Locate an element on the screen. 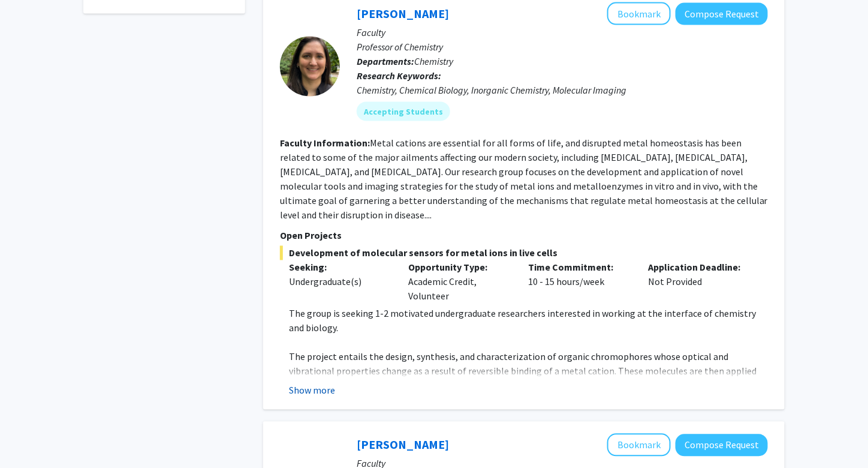 This screenshot has height=468, width=868. div: 10 - 15 hours/week is located at coordinates (580, 282).